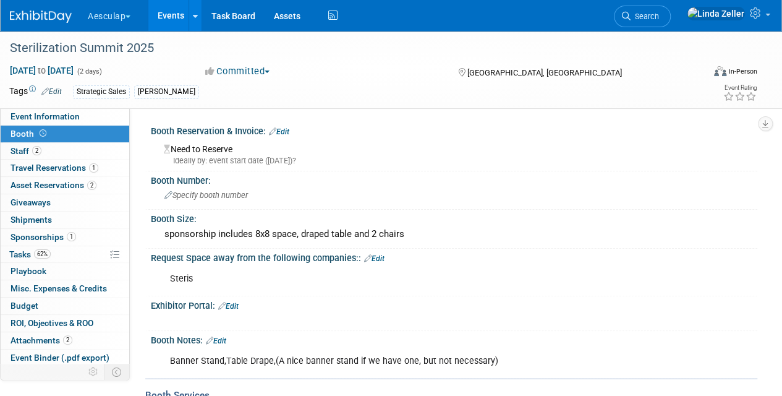 The width and height of the screenshot is (782, 396). I want to click on a: Staff2, so click(65, 151).